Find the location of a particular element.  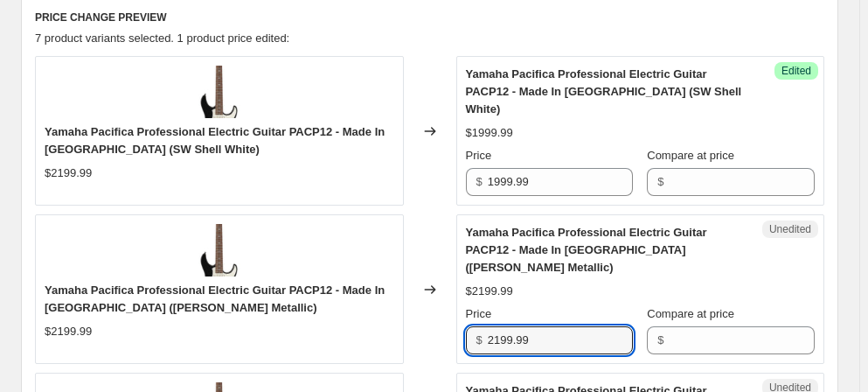

span: Unedited is located at coordinates (791, 229).